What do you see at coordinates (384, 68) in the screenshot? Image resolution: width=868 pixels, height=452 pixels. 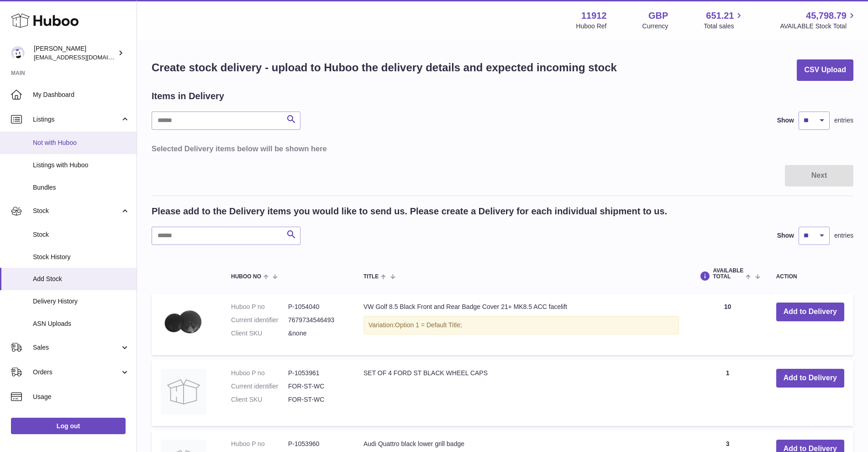 I see `h1: Create stock delivery - upload to Huboo the delivery details and expected incoming stock` at bounding box center [384, 68].